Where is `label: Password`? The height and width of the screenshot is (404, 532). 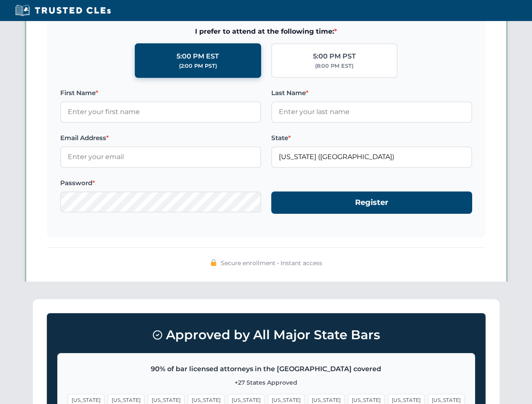 label: Password is located at coordinates (160, 183).